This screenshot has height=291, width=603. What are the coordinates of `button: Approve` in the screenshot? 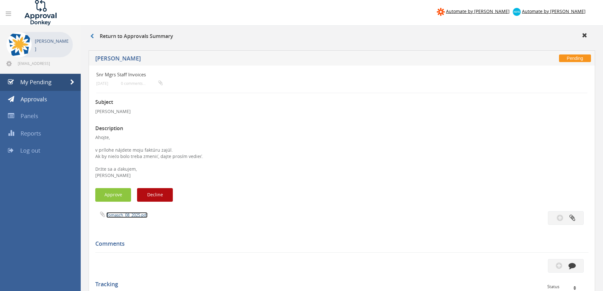 It's located at (113, 195).